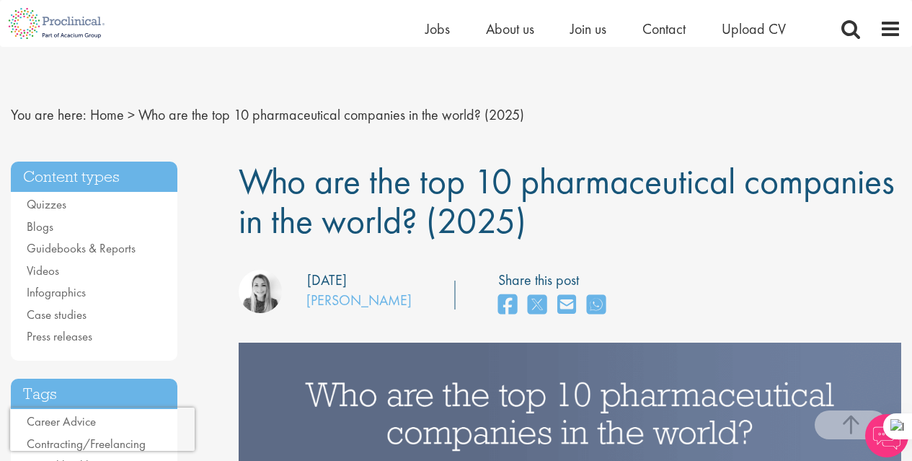 The image size is (912, 461). Describe the element at coordinates (94, 394) in the screenshot. I see `h3: Tags` at that location.